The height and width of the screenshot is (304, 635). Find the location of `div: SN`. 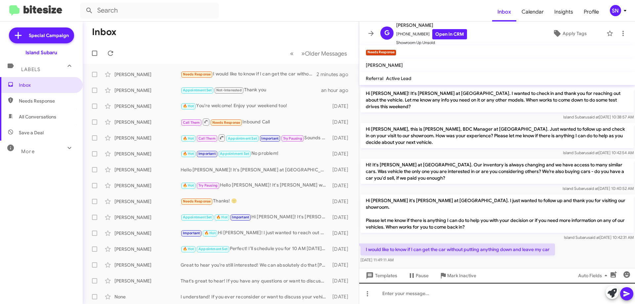

div: SN is located at coordinates (615, 11).